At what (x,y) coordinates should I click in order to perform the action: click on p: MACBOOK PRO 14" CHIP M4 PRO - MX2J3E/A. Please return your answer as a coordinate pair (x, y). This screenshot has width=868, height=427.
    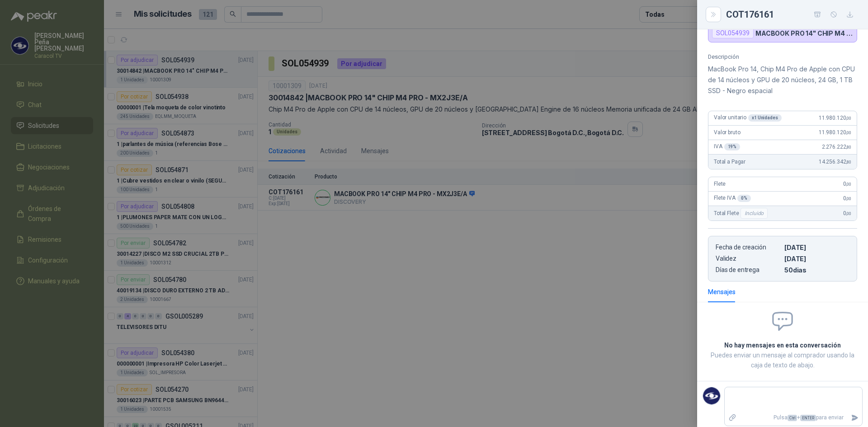
    Looking at the image, I should click on (805, 33).